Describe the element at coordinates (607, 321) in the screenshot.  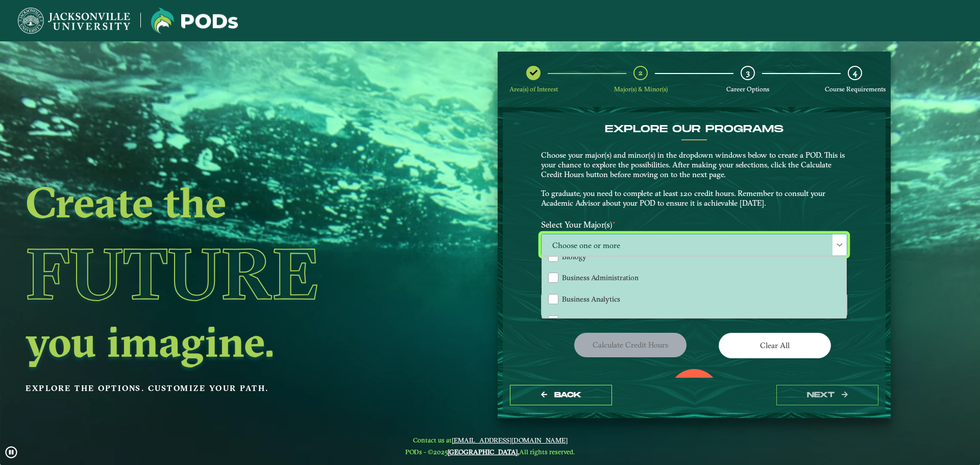
I see `span: Cellular & Molecular Biology` at that location.